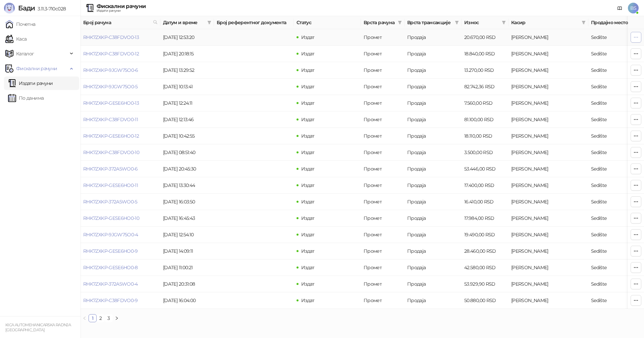 This screenshot has width=644, height=338. What do you see at coordinates (485, 202) in the screenshot?
I see `td: 16.410,00 RSD` at bounding box center [485, 202].